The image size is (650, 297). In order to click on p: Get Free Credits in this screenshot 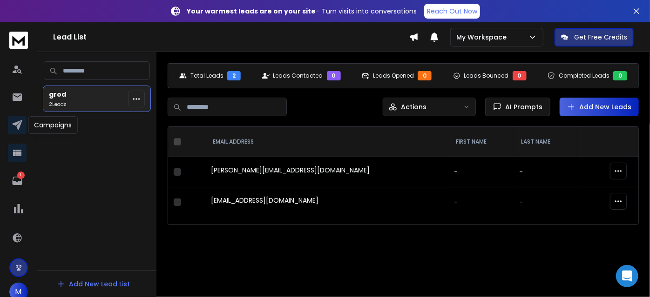, I will do `click(600, 37)`.